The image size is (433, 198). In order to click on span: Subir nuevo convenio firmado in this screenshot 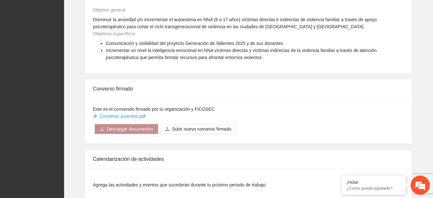, I will do `click(202, 129)`.